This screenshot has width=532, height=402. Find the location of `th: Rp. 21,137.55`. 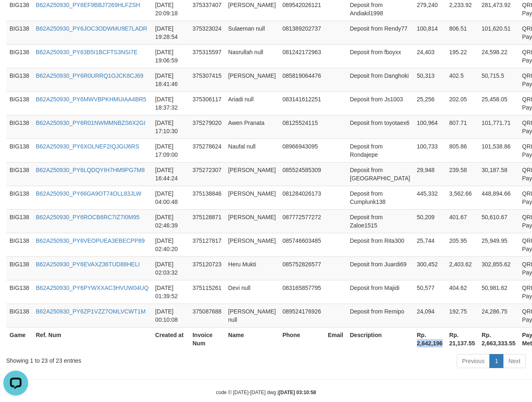

th: Rp. 21,137.55 is located at coordinates (462, 339).